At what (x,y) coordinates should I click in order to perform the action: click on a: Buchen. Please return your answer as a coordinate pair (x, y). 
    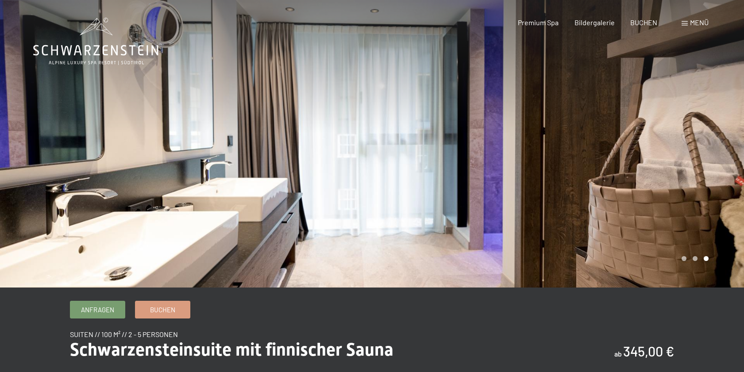
    Looking at the image, I should click on (162, 310).